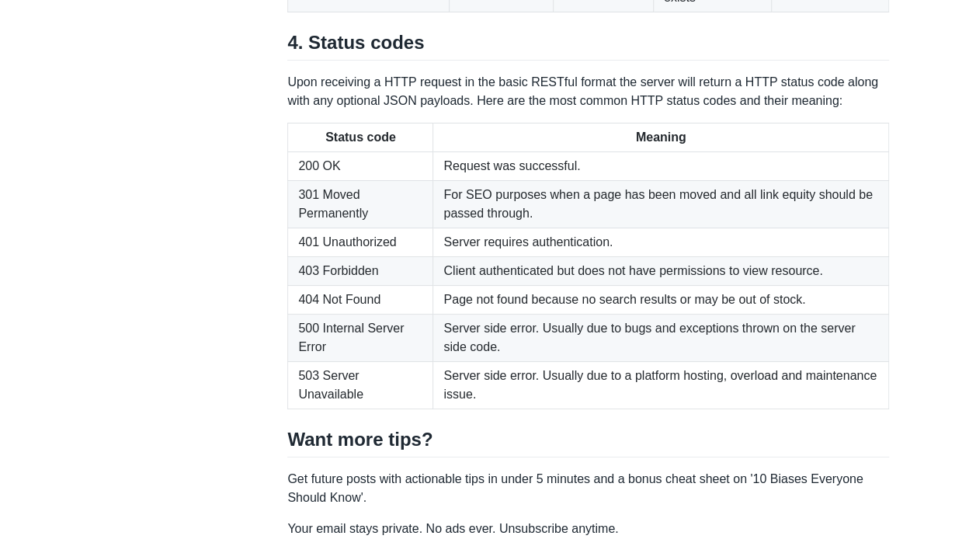  Describe the element at coordinates (661, 205) in the screenshot. I see `td: For SEO purposes when a page has been moved and all link equity should be passed through.` at that location.